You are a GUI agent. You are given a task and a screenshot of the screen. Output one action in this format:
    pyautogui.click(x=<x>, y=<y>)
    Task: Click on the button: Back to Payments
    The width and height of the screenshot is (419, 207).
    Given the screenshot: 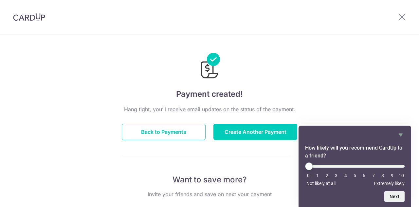 What is the action you would take?
    pyautogui.click(x=164, y=132)
    